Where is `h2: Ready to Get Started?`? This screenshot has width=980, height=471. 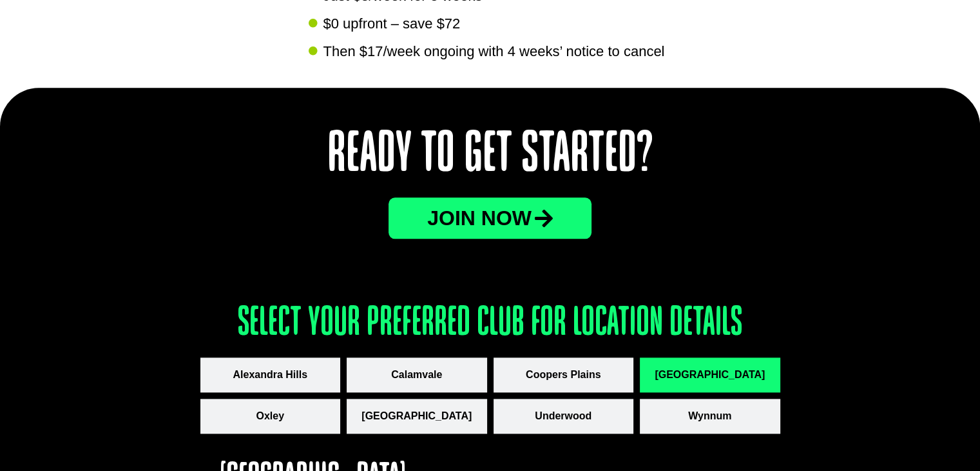
h2: Ready to Get Started? is located at coordinates (490, 156).